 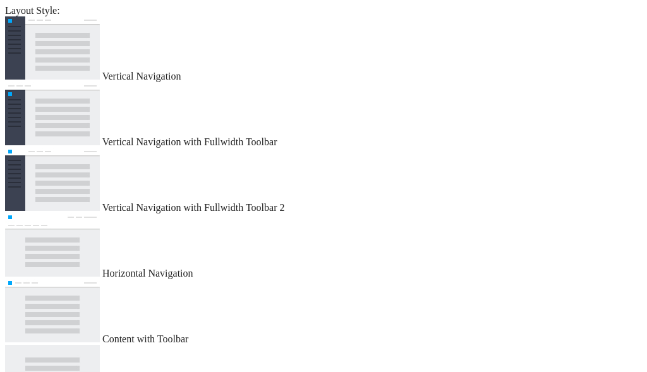 I want to click on span: Content with Toolbar, so click(x=145, y=338).